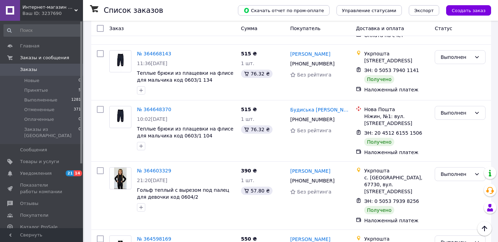 The image size is (498, 242). What do you see at coordinates (29, 203) in the screenshot?
I see `span: Отзывы` at bounding box center [29, 203].